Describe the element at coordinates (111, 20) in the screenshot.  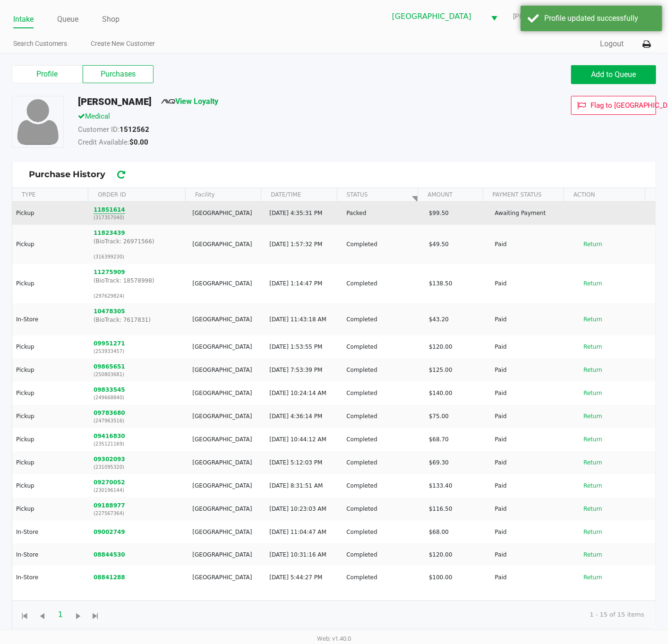
I see `a: Shop` at that location.